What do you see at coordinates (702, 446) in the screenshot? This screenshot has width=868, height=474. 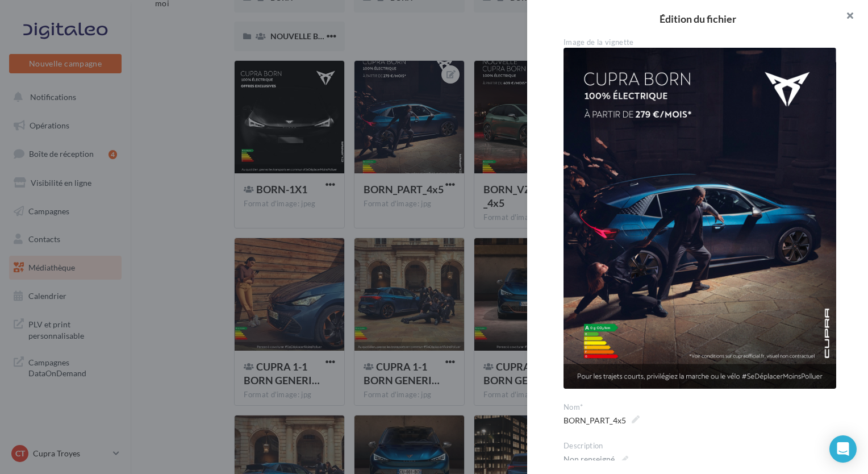 I see `div: Description` at bounding box center [702, 446].